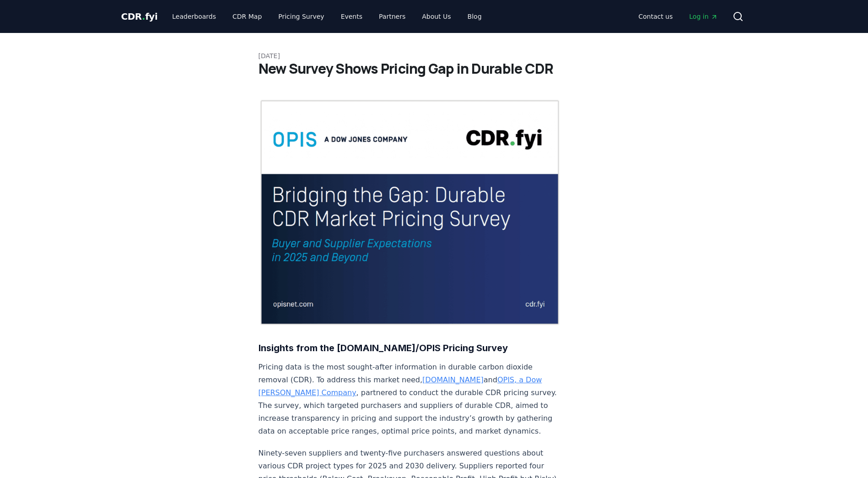 The height and width of the screenshot is (478, 868). I want to click on a: Partners, so click(393, 17).